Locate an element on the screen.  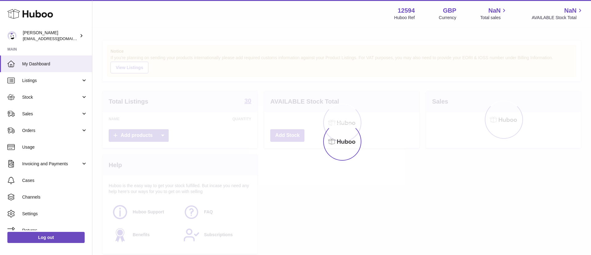
span: AVAILABLE Stock Total is located at coordinates (558, 18).